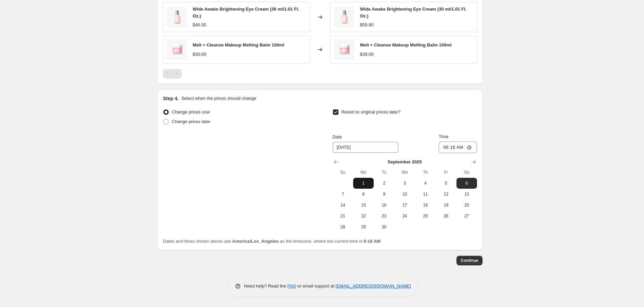 Image resolution: width=644 pixels, height=307 pixels. Describe the element at coordinates (425, 173) in the screenshot. I see `th: Thursday` at that location.